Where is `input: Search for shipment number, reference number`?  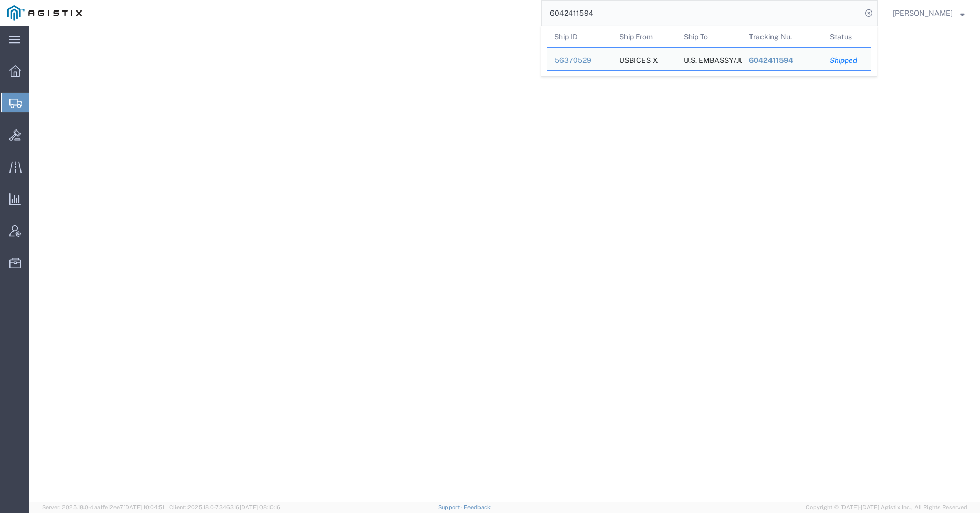
input: Search for shipment number, reference number is located at coordinates (702, 13).